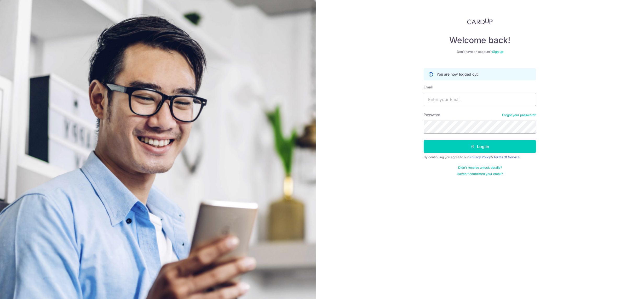 Image resolution: width=644 pixels, height=299 pixels. What do you see at coordinates (480, 146) in the screenshot?
I see `button: Log in` at bounding box center [480, 146].